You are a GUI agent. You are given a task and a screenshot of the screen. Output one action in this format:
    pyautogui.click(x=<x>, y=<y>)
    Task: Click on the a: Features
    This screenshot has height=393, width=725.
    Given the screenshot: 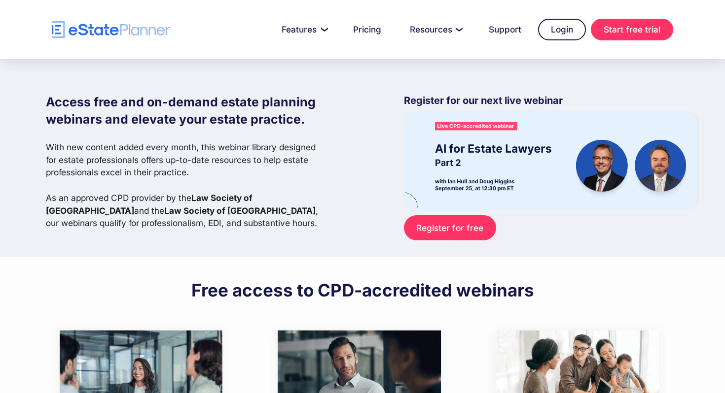 What is the action you would take?
    pyautogui.click(x=303, y=30)
    